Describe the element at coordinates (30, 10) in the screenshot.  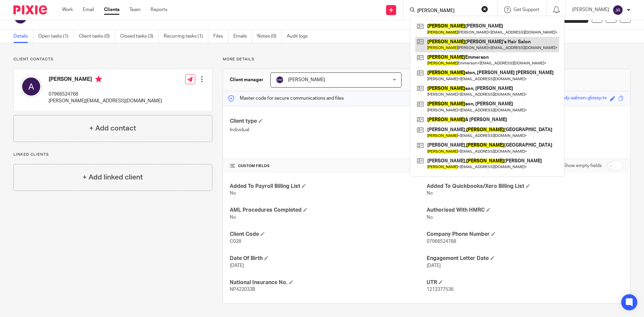
I see `img: Pixie` at that location.